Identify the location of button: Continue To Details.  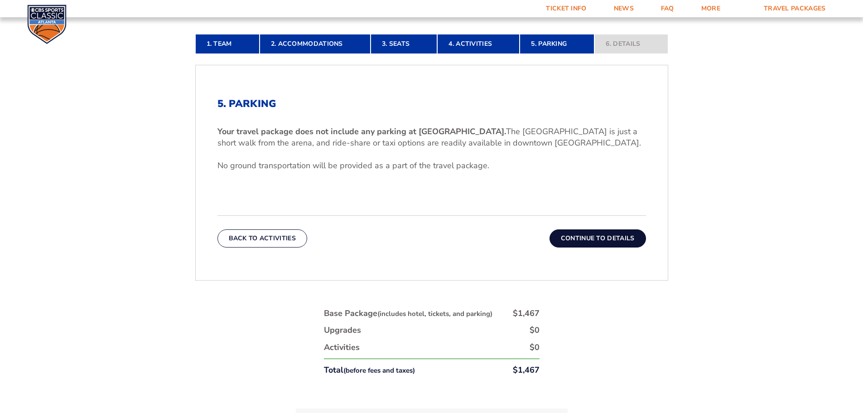
(598, 238).